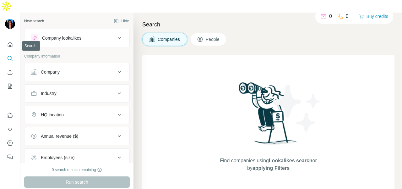 The image size is (402, 189). Describe the element at coordinates (268, 115) in the screenshot. I see `img: Surfe Illustration - Woman searching with binoculars` at that location.